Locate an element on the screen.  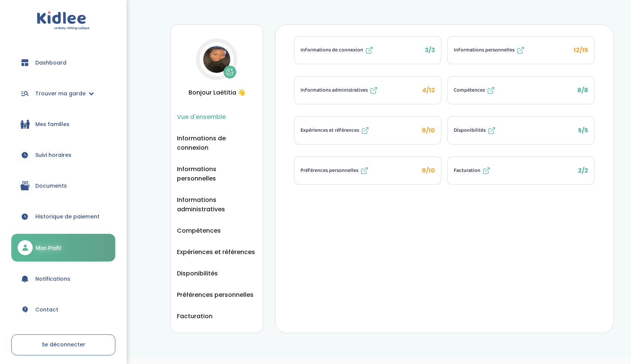
button: Informations personnelles 12/15 is located at coordinates (521, 50).